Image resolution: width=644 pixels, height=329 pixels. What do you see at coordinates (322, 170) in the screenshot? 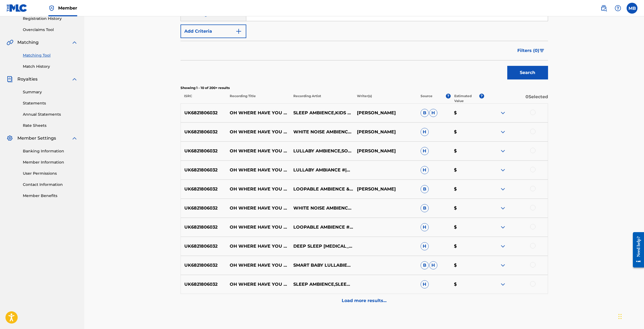
I see `p: LULLABY AMBIANCE #|# BEDTIME BABY` at bounding box center [322, 170].